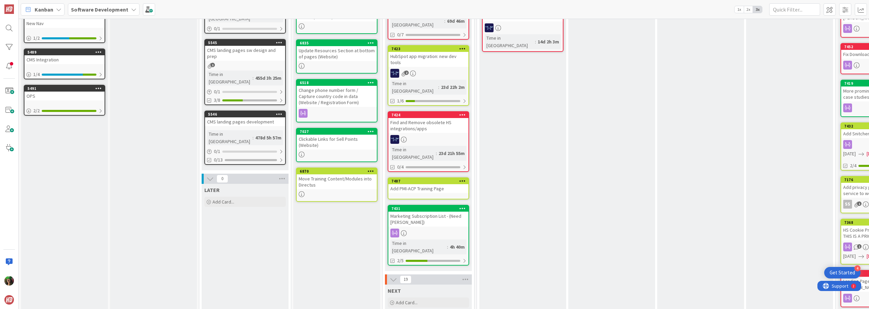 The image size is (869, 309). What do you see at coordinates (400, 167) in the screenshot?
I see `span: 0/4` at bounding box center [400, 167].